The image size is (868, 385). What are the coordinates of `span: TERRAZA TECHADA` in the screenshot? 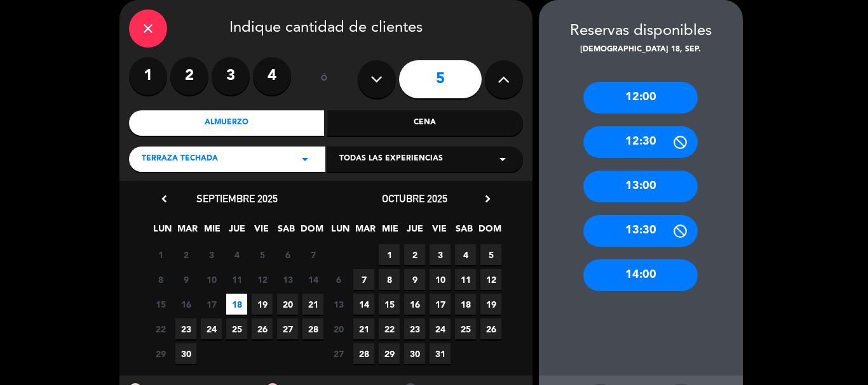 It's located at (180, 160).